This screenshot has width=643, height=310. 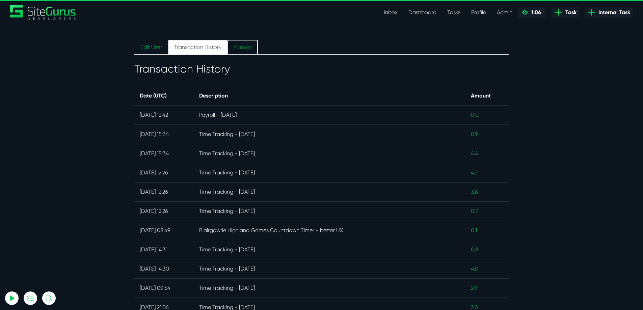 What do you see at coordinates (423, 12) in the screenshot?
I see `a: Dashboard` at bounding box center [423, 12].